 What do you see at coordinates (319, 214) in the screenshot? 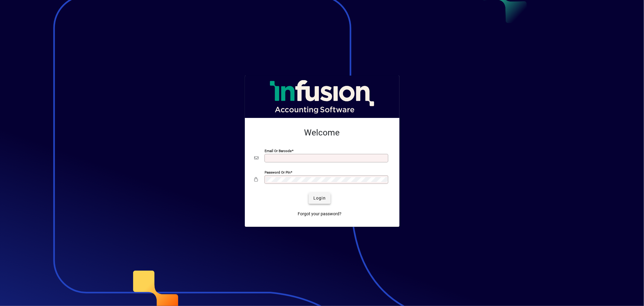
I see `a: Forgot your password?` at bounding box center [319, 214].